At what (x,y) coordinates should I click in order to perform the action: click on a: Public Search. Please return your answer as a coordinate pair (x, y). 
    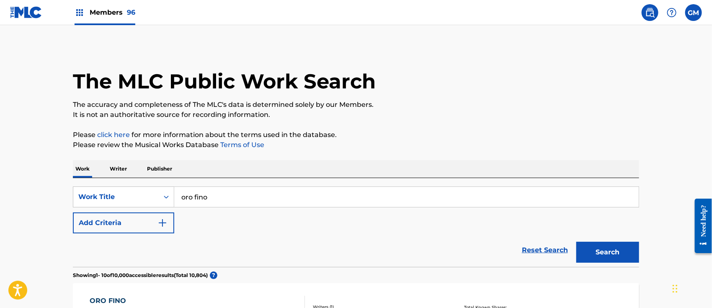
    Looking at the image, I should click on (650, 13).